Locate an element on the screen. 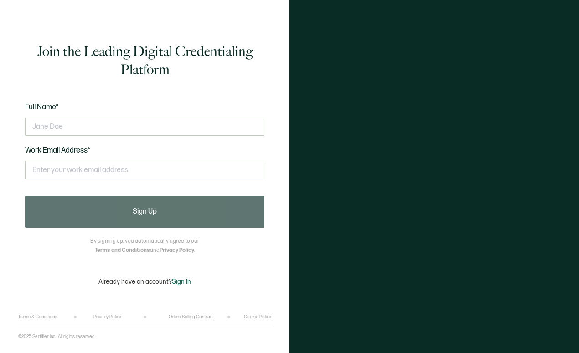  input: Enter your work email address is located at coordinates (145, 170).